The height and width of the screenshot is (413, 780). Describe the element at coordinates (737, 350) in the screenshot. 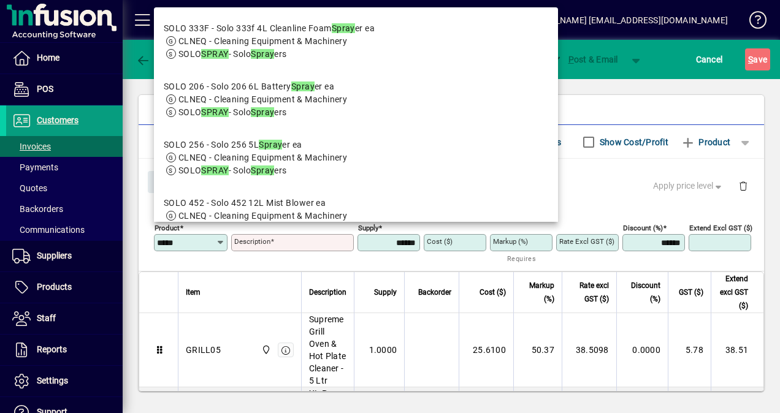

I see `td: 38.51` at that location.